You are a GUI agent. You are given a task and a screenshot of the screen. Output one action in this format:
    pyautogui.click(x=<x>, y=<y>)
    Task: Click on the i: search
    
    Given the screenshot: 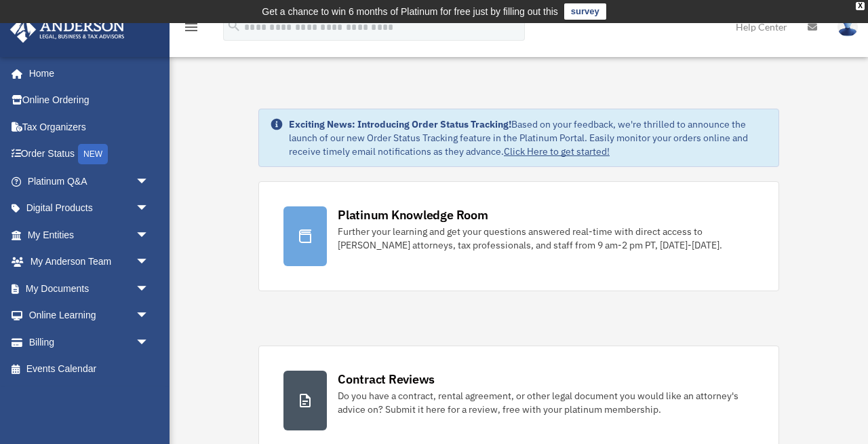 What is the action you would take?
    pyautogui.click(x=234, y=26)
    